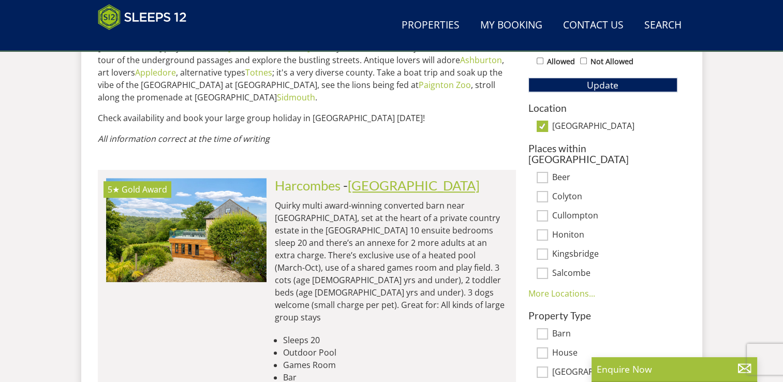  I want to click on label: Not Allowed, so click(612, 62).